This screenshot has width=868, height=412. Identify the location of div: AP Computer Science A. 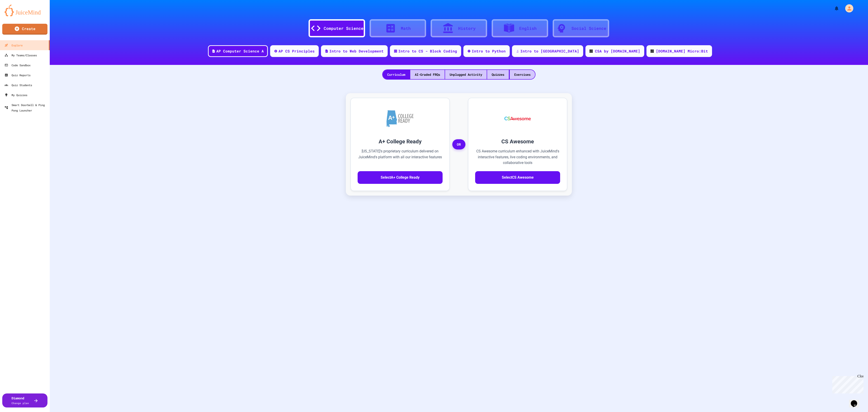
(240, 51).